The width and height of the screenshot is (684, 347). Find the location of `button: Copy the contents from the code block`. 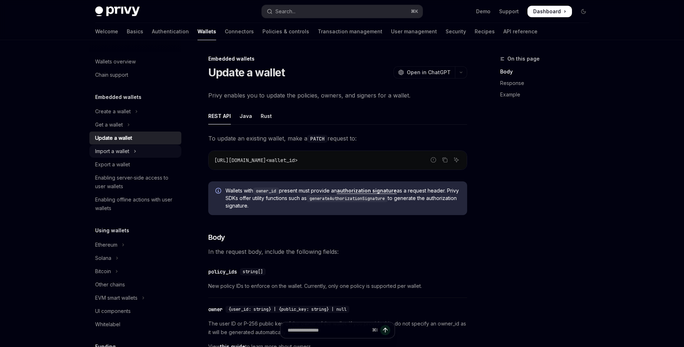

button: Copy the contents from the code block is located at coordinates (445, 160).